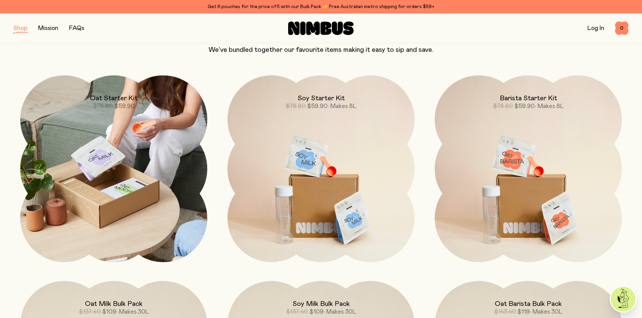 The image size is (642, 318). Describe the element at coordinates (48, 28) in the screenshot. I see `a: Mission` at that location.